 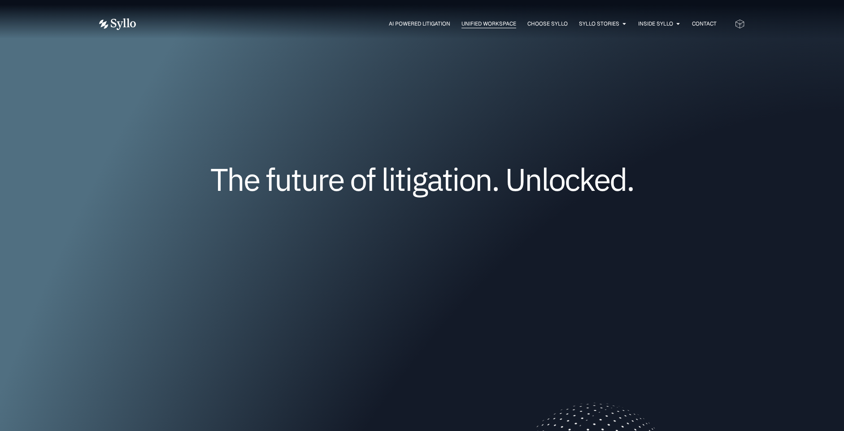 I want to click on span: Syllo Stories, so click(x=599, y=24).